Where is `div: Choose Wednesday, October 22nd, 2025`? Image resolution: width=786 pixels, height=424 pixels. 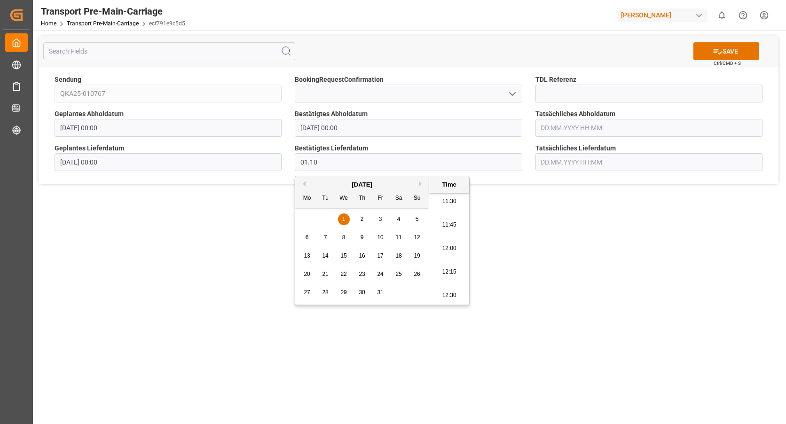 div: Choose Wednesday, October 22nd, 2025 is located at coordinates (344, 274).